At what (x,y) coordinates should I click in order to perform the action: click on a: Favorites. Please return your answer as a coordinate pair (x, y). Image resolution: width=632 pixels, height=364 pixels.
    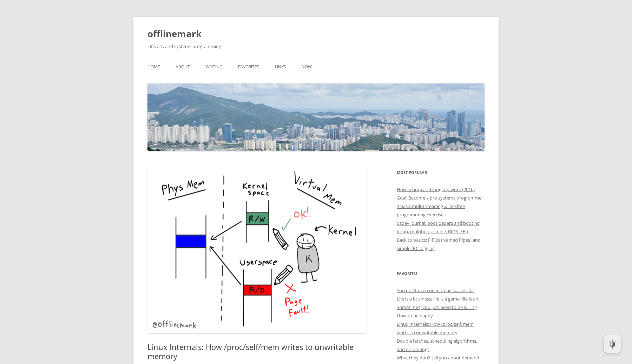
    Looking at the image, I should click on (249, 67).